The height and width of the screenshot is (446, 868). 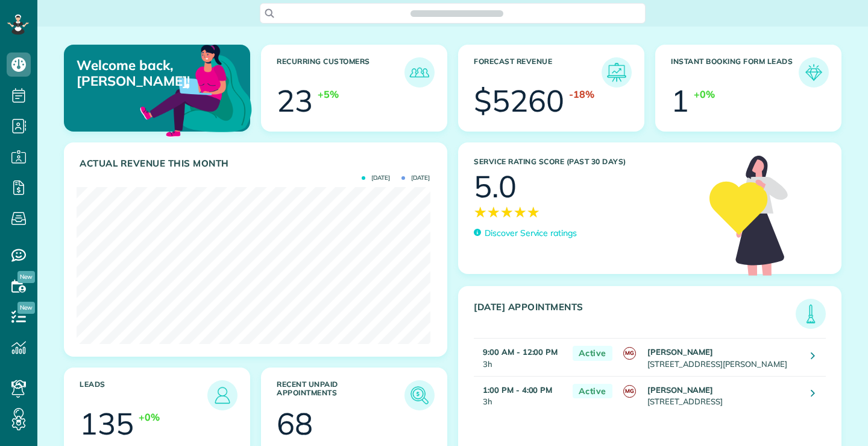 I want to click on div: 68, so click(x=295, y=423).